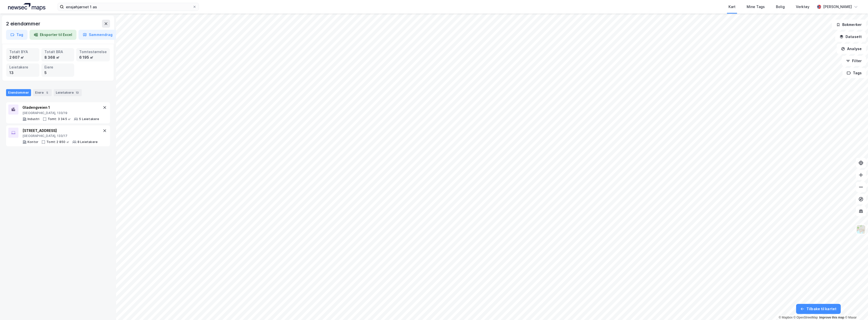  Describe the element at coordinates (850, 37) in the screenshot. I see `button: Datasett` at that location.